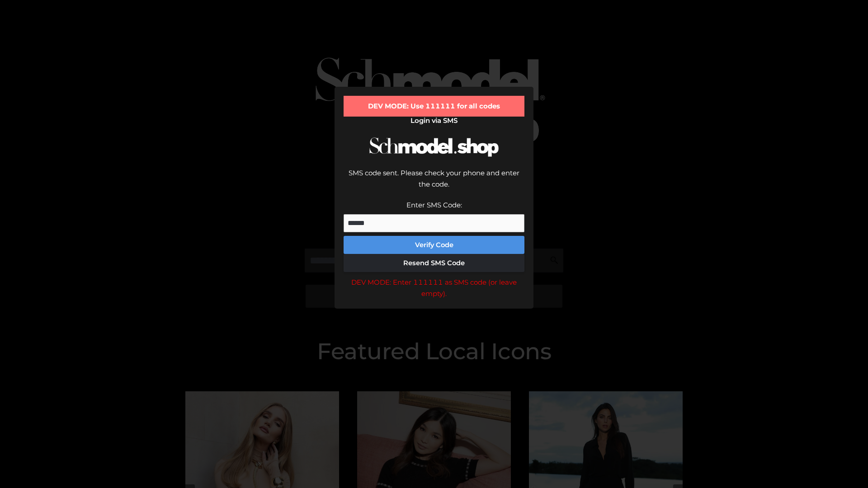 The height and width of the screenshot is (488, 868). Describe the element at coordinates (434, 183) in the screenshot. I see `div: SMS code sent. Please check your phone and enter the code.` at that location.